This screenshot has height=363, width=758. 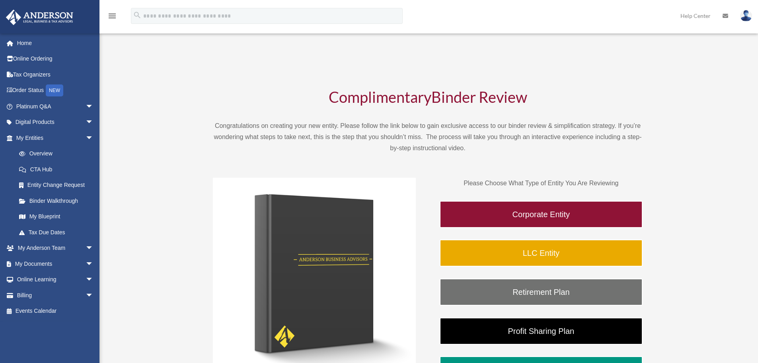 What do you see at coordinates (380, 97) in the screenshot?
I see `span: Complimentary` at bounding box center [380, 97].